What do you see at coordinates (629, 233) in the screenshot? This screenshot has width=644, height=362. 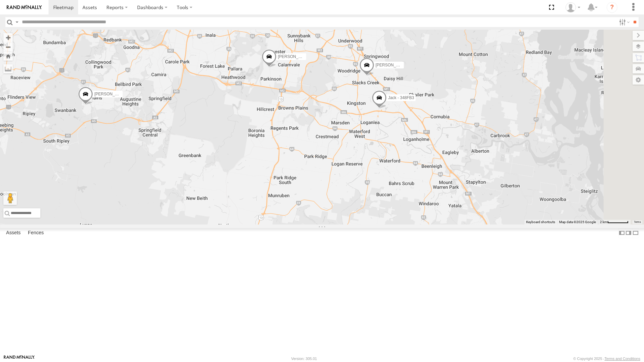 I see `label: Dock Summary Table to the Right` at bounding box center [629, 233].